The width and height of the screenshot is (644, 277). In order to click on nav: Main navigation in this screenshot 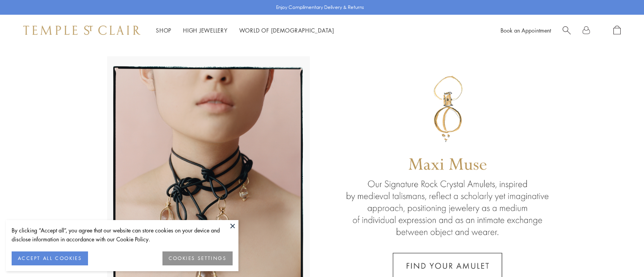, I will do `click(245, 30)`.